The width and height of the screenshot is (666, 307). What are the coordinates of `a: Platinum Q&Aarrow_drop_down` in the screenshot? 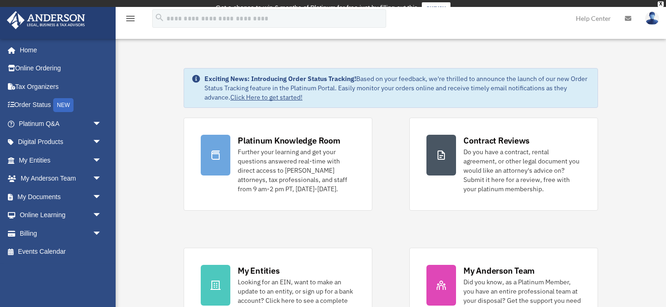 It's located at (61, 123).